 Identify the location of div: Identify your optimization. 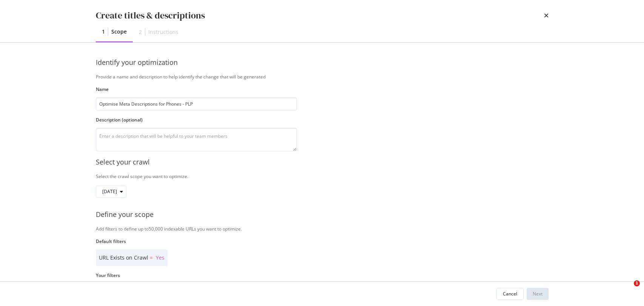
(196, 63).